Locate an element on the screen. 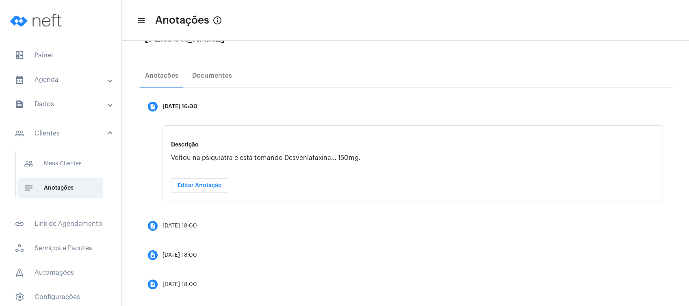  p: Voltou na psiquiatra e está tomando Desvenlafaxina… 150mg. is located at coordinates (413, 158).